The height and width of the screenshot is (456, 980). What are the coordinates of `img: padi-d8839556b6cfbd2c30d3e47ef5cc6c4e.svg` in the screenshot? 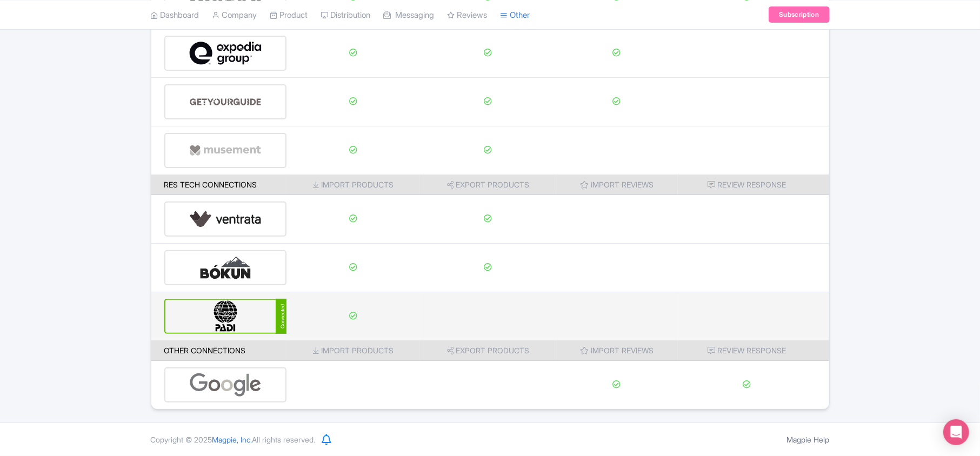 It's located at (226, 316).